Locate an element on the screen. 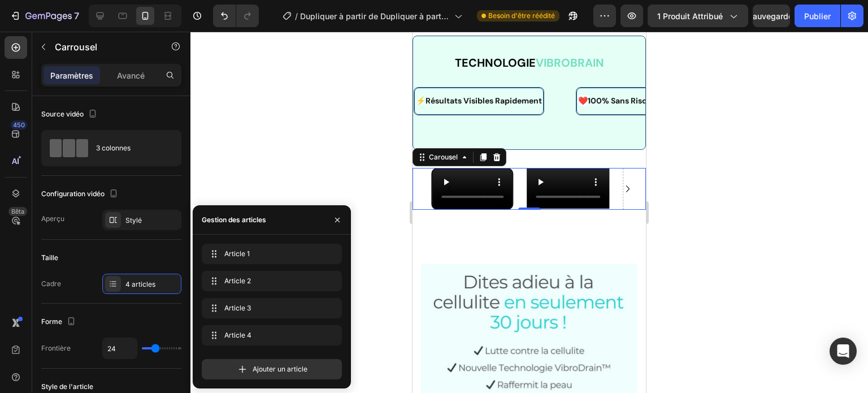 The height and width of the screenshot is (393, 868). button: 1 produit attribué is located at coordinates (697, 16).